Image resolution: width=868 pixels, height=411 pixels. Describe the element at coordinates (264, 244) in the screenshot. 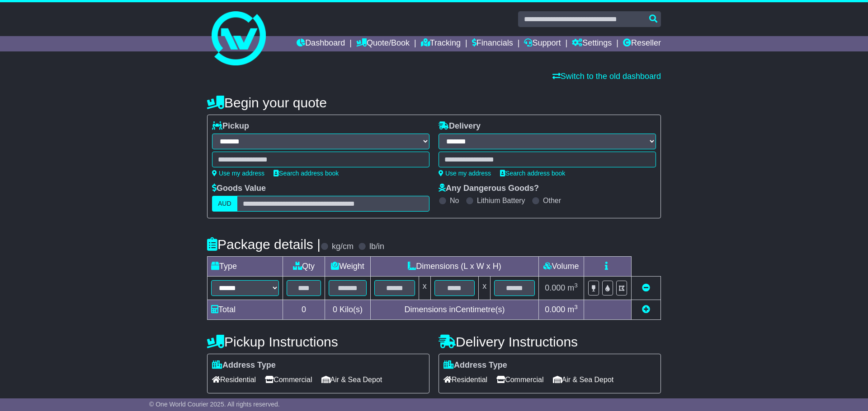

I see `h4: Package details |` at that location.